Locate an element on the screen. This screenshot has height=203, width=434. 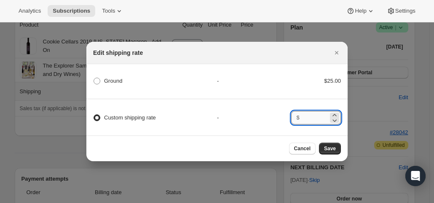
span: Help is located at coordinates (360, 11).